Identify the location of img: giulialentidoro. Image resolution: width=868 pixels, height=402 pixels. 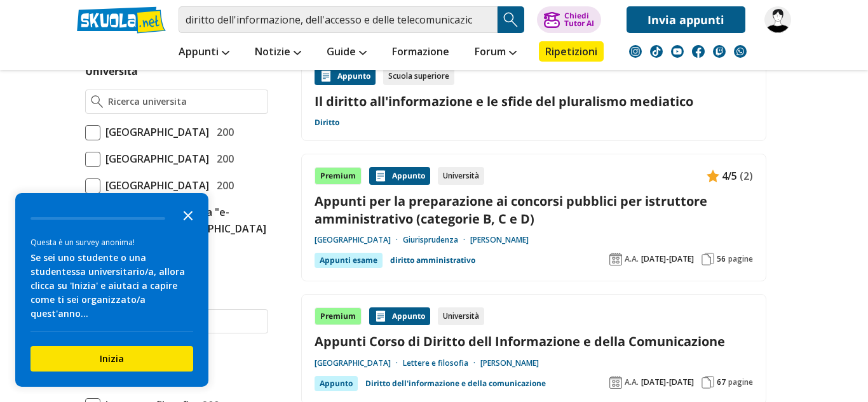
(777, 20).